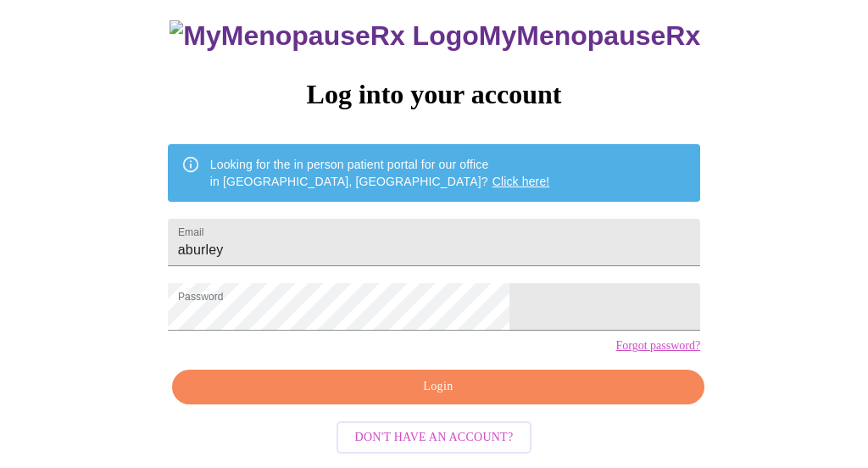 Image resolution: width=868 pixels, height=468 pixels. I want to click on span: Don't have an account?, so click(434, 438).